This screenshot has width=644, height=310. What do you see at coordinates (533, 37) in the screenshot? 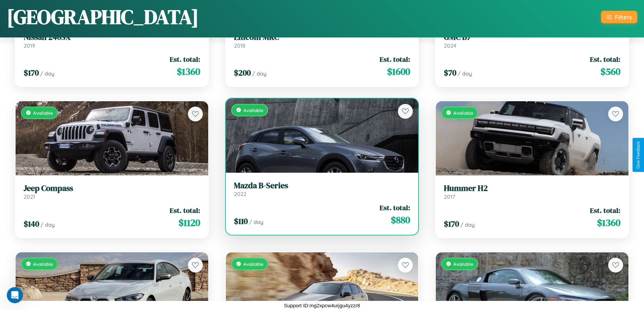
I see `h3: GMC B7` at bounding box center [533, 37].